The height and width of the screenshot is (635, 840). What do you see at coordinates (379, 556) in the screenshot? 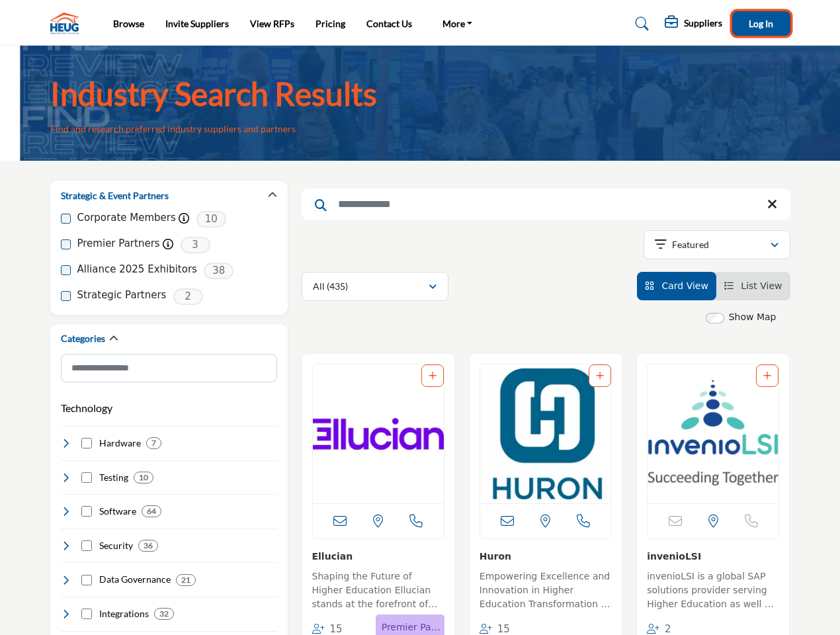
I see `h3: Ellucian` at bounding box center [379, 556].